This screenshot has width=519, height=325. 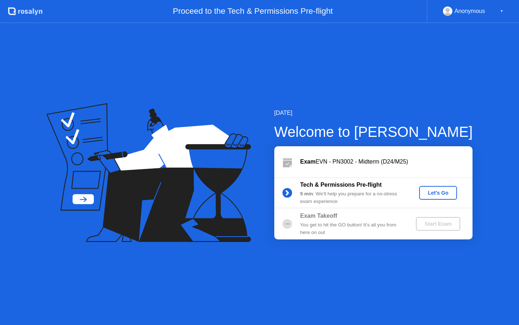 I want to click on b: 5 min, so click(x=307, y=193).